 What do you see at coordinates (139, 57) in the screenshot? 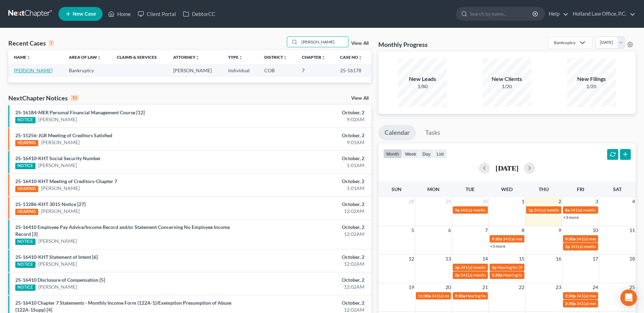
I see `th: Claims & Services` at bounding box center [139, 57].